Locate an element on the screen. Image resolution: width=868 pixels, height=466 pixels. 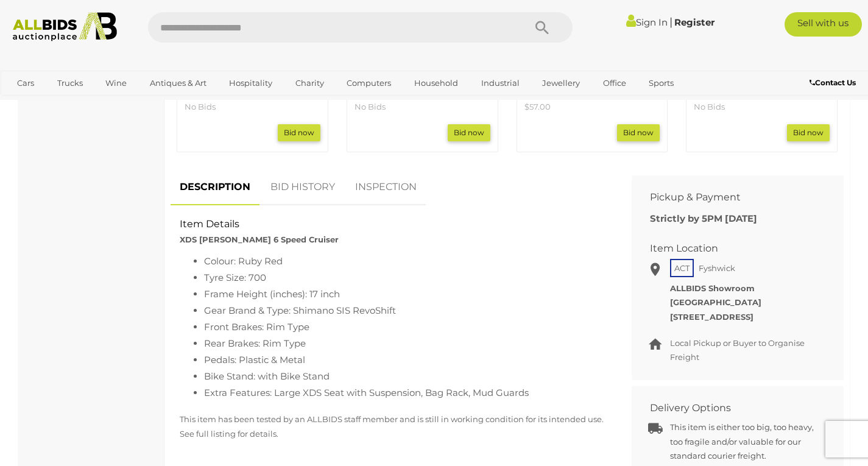
li: Colour: Ruby Red is located at coordinates (404, 260).